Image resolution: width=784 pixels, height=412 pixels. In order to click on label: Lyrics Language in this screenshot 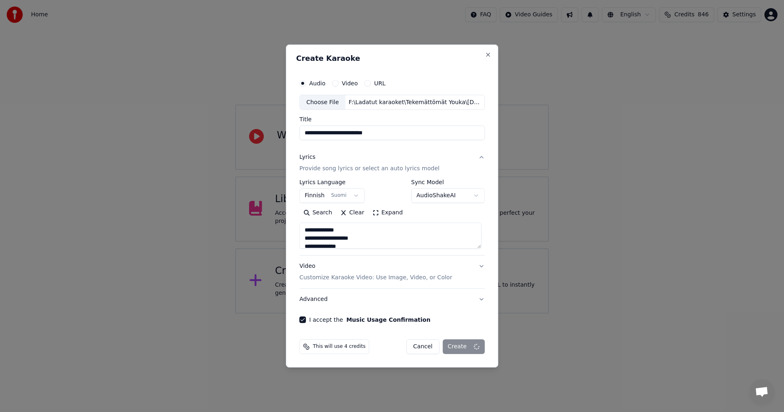, I will do `click(332, 183)`.